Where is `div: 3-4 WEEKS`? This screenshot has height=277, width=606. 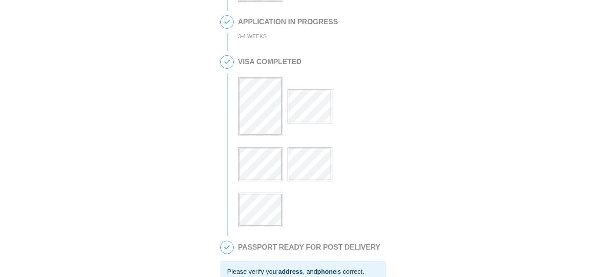
div: 3-4 WEEKS is located at coordinates (288, 36).